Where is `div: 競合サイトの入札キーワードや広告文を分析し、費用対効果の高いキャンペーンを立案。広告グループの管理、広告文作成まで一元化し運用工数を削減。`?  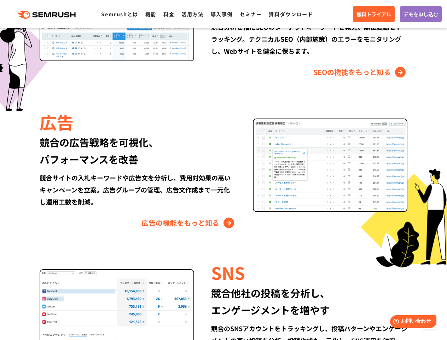
div: 競合サイトの入札キーワードや広告文を分析し、費用対効果の高いキャンペーンを立案。広告グループの管理、広告文作成まで一元化し運用工数を削減。 is located at coordinates (138, 190).